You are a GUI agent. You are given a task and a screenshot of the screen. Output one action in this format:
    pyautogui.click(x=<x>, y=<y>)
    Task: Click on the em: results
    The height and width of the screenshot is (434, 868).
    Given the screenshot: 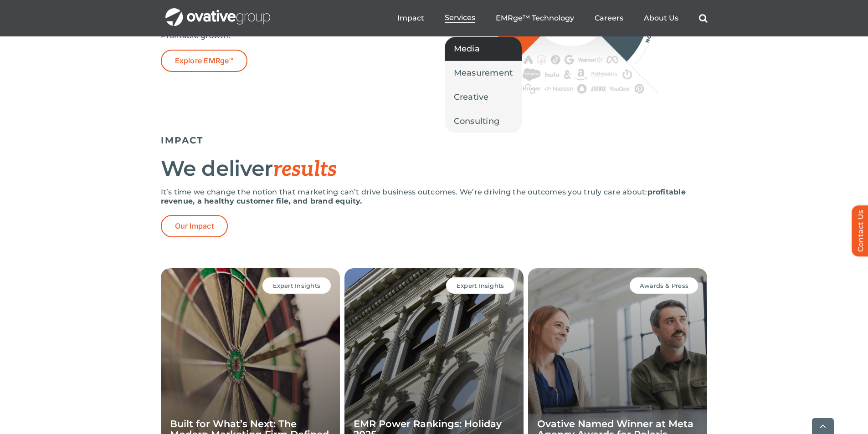 What is the action you would take?
    pyautogui.click(x=305, y=170)
    